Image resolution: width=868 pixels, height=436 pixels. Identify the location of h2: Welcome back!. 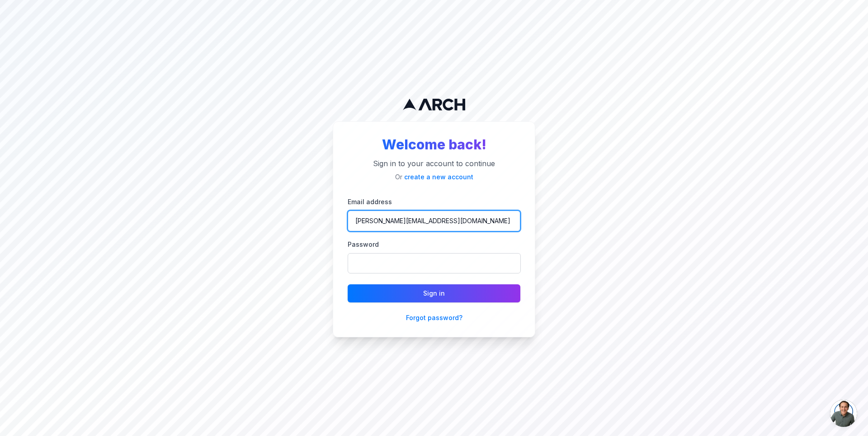
(434, 144).